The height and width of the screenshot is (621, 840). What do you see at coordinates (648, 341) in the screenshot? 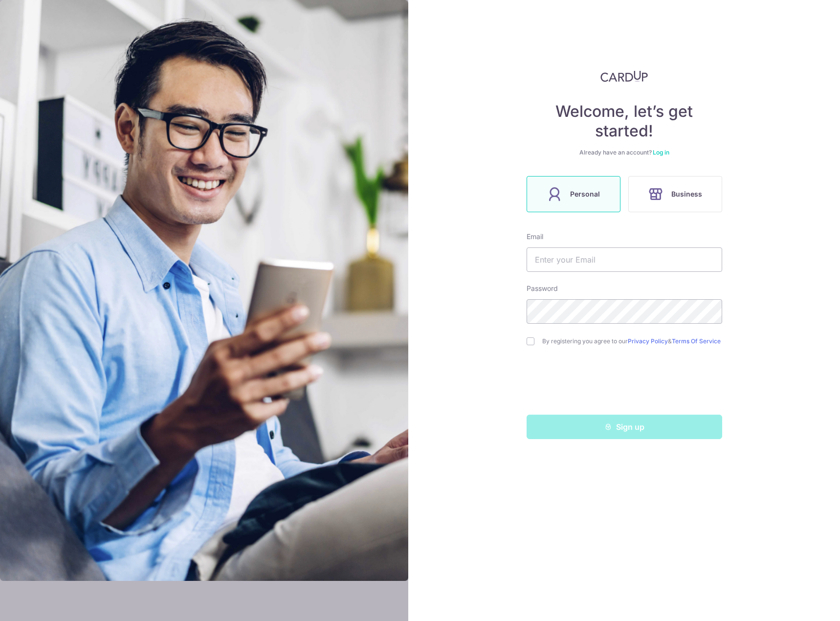
I see `a: Privacy Policy` at bounding box center [648, 341].